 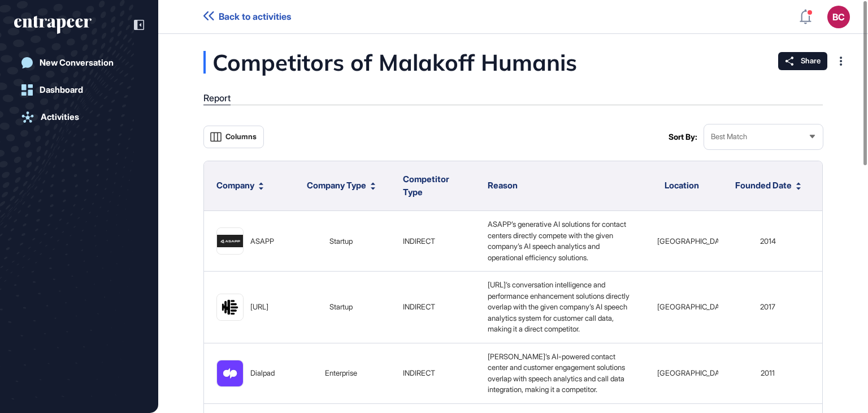 I want to click on img: Dialpad-logo, so click(x=230, y=374).